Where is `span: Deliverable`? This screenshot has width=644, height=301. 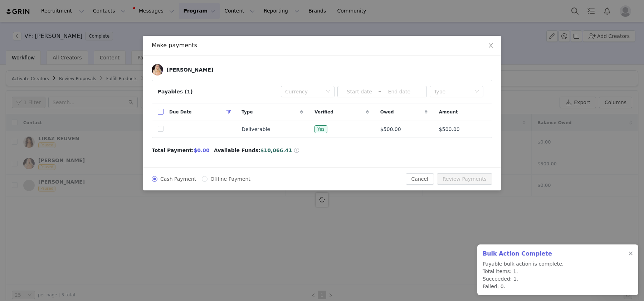 span: Deliverable is located at coordinates (256, 130).